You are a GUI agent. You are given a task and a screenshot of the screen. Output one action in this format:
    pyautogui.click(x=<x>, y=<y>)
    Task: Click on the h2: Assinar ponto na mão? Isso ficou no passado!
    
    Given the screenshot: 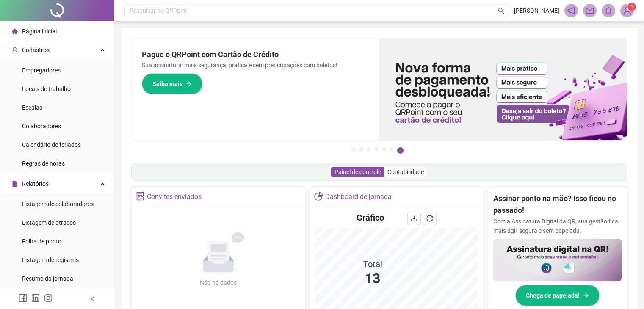 What is the action you would take?
    pyautogui.click(x=557, y=205)
    